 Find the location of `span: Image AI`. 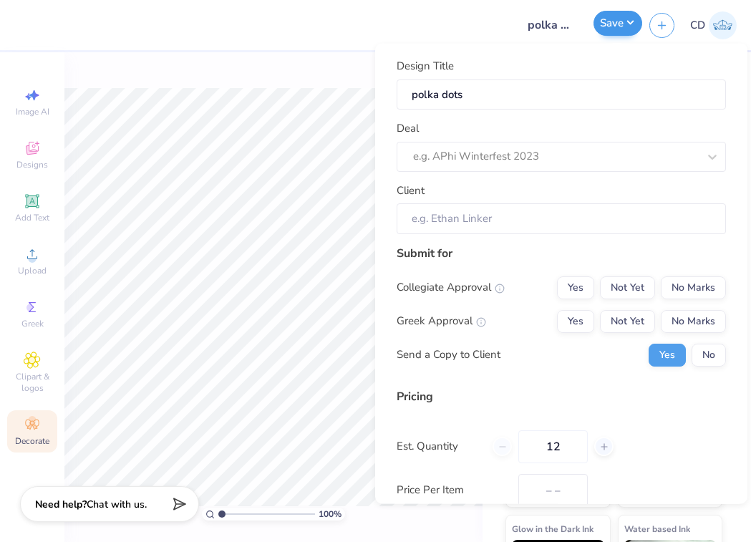

span: Image AI is located at coordinates (32, 112).